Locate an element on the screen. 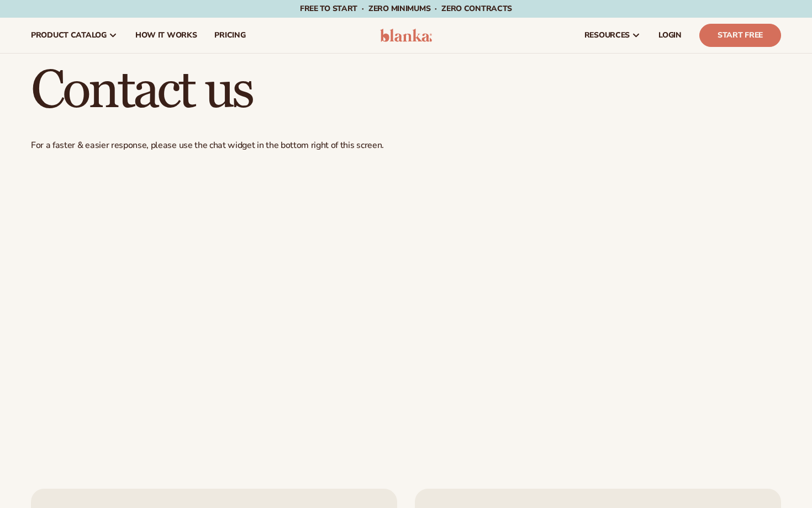  a: LOGIN is located at coordinates (670, 35).